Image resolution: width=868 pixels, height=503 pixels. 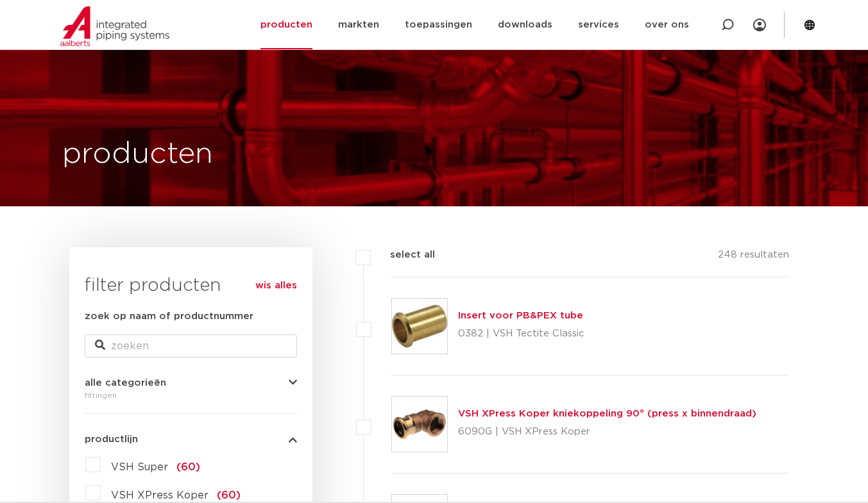 What do you see at coordinates (191, 346) in the screenshot?
I see `input: zoeken` at bounding box center [191, 346].